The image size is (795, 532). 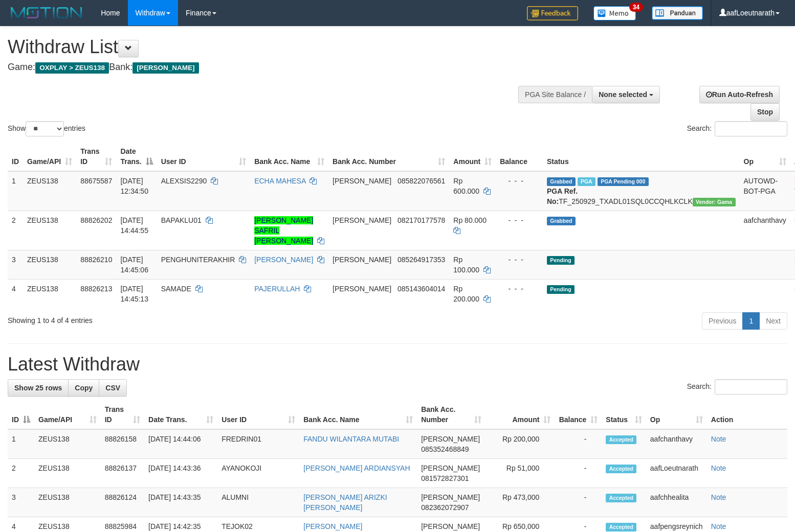 I want to click on th: Date Trans.: activate to sort column ascending, so click(x=181, y=414).